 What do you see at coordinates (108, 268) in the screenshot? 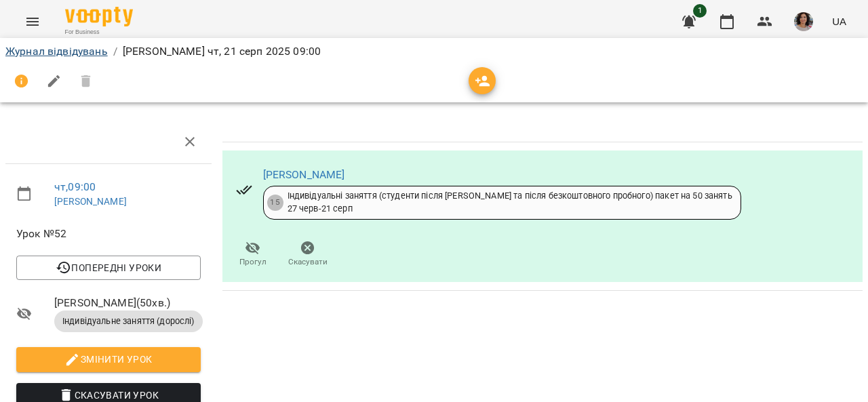
I see `span: Попередні уроки` at bounding box center [108, 268].